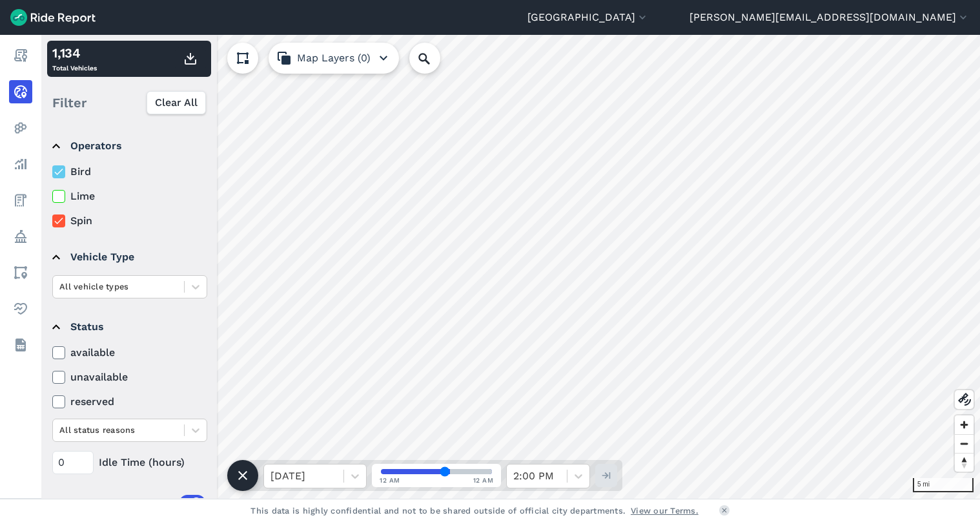 The width and height of the screenshot is (980, 522). What do you see at coordinates (21, 92) in the screenshot?
I see `a: Realtime` at bounding box center [21, 92].